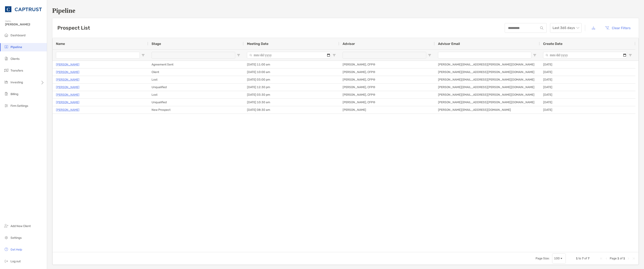  Describe the element at coordinates (613, 259) in the screenshot. I see `span: Page` at that location.